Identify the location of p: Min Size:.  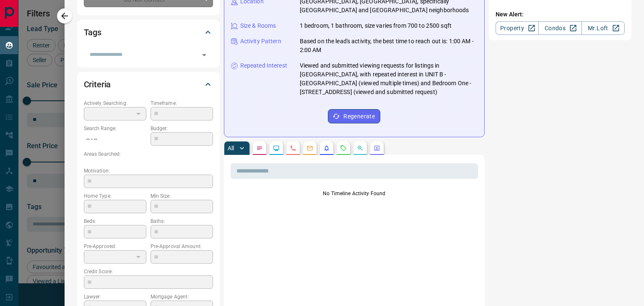
(181, 196).